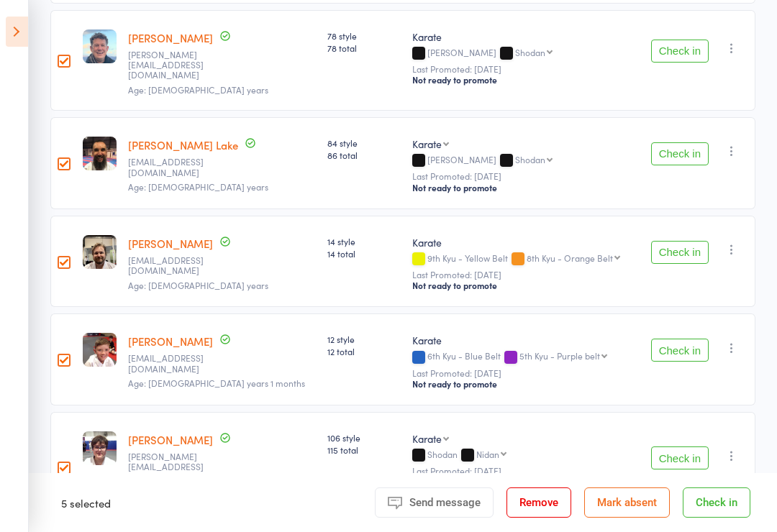 Image resolution: width=777 pixels, height=532 pixels. What do you see at coordinates (99, 448) in the screenshot?
I see `img: image1624522975.png` at bounding box center [99, 448].